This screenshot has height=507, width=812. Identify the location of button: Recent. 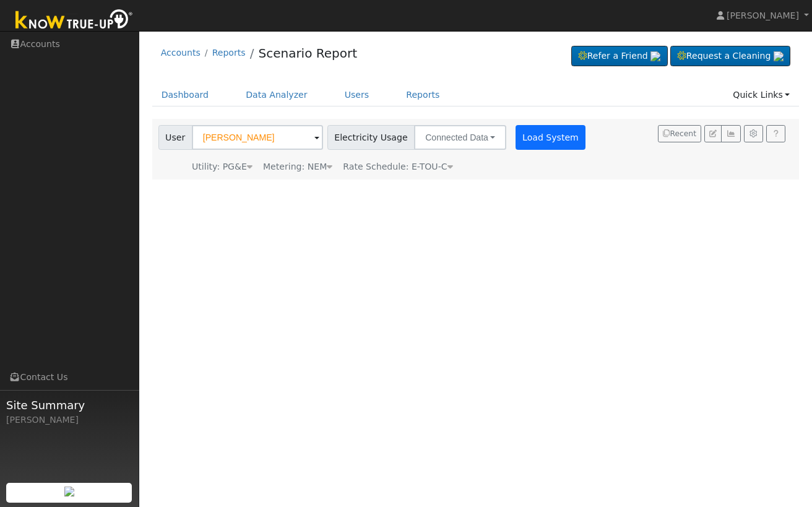
(680, 133).